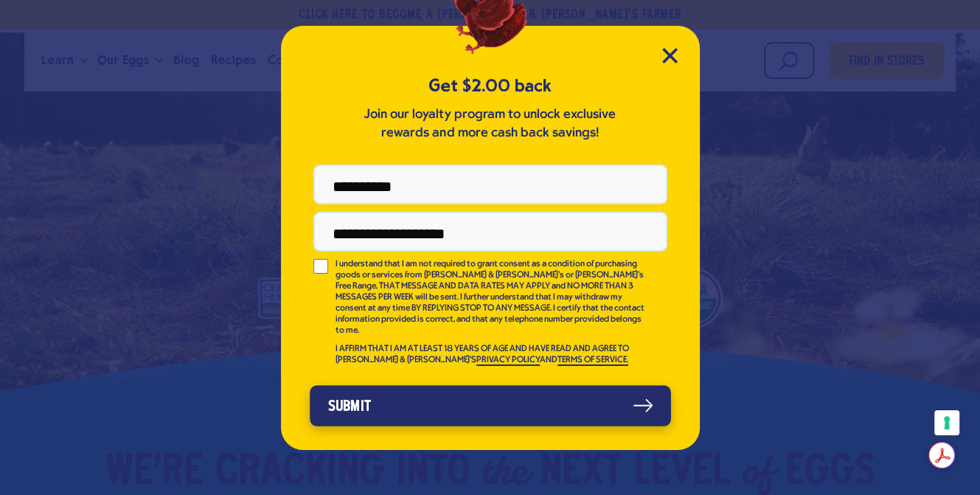 The width and height of the screenshot is (980, 495). I want to click on p: I understand that I am not required to grant consent as a condition of purchasing goods or servic..., so click(491, 298).